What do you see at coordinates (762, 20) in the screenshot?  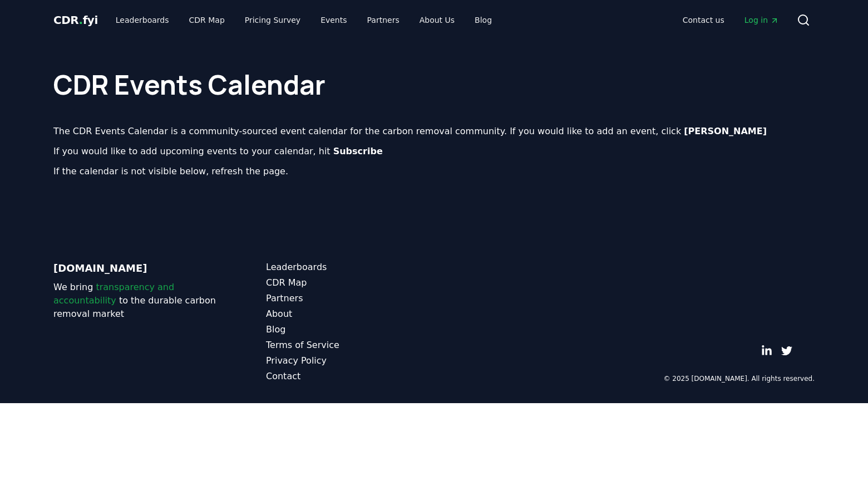 I see `span: Log in` at bounding box center [762, 20].